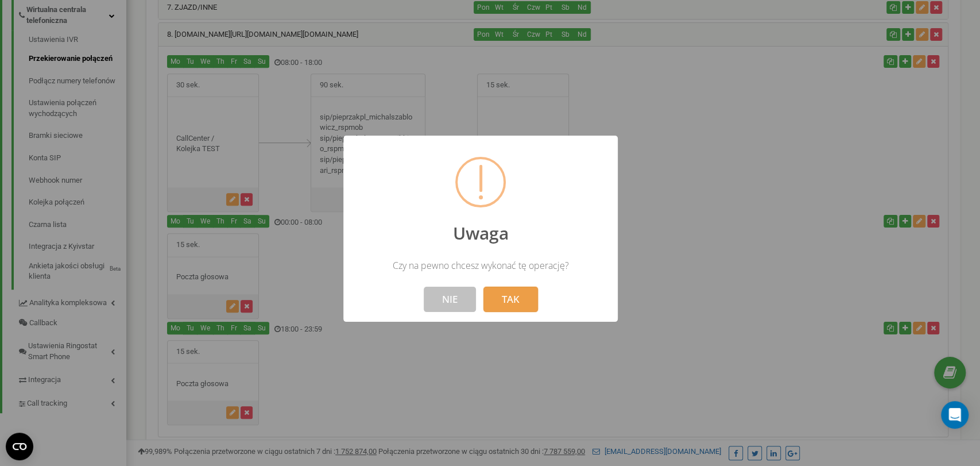  I want to click on button: Open CMP widget, so click(20, 446).